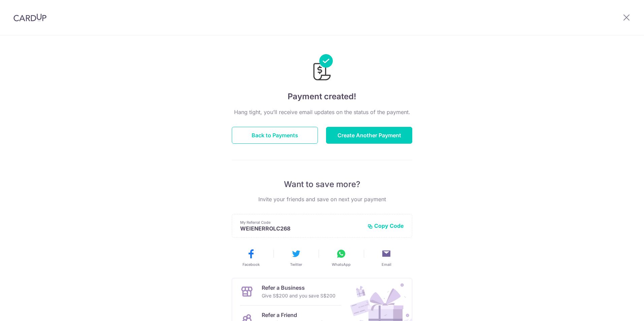 The height and width of the screenshot is (321, 644). What do you see at coordinates (322, 199) in the screenshot?
I see `p: Invite your friends and save on next your payment` at bounding box center [322, 199].